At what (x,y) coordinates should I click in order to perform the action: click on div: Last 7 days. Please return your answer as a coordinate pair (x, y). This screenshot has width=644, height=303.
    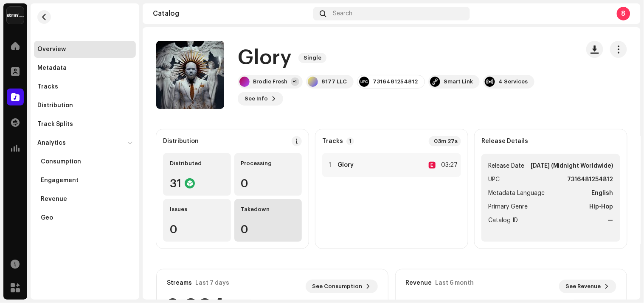
    Looking at the image, I should click on (212, 283).